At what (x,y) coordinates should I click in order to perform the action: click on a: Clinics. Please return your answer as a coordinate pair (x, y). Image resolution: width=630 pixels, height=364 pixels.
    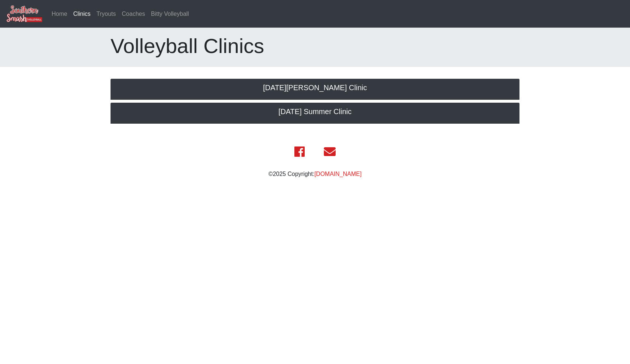
    Looking at the image, I should click on (82, 14).